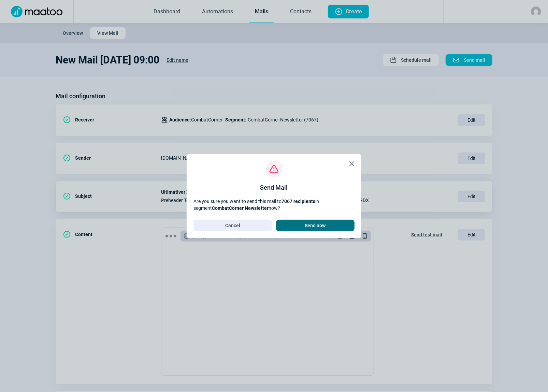 Image resolution: width=548 pixels, height=392 pixels. I want to click on strong: 7067 recipients, so click(298, 202).